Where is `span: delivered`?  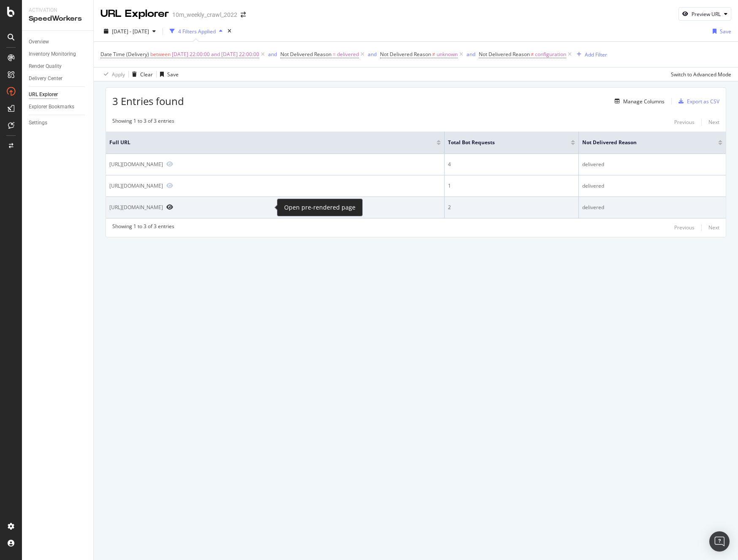
span: delivered is located at coordinates (348, 54).